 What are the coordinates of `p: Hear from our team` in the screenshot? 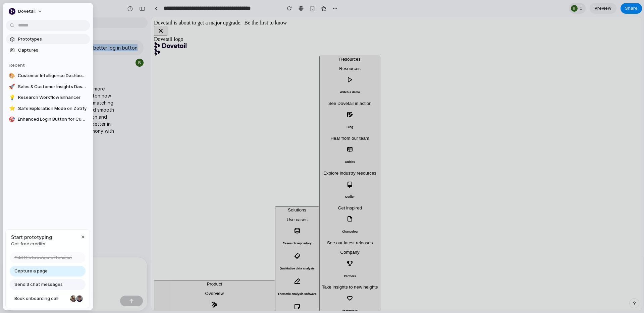 It's located at (199, 121).